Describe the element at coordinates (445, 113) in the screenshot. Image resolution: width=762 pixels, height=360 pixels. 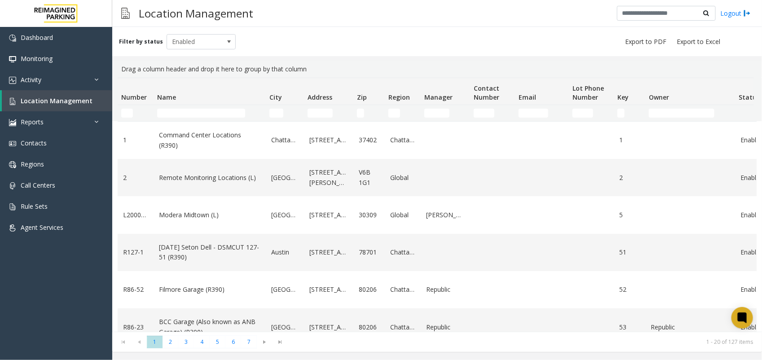
I see `td: Manager Filter` at that location.